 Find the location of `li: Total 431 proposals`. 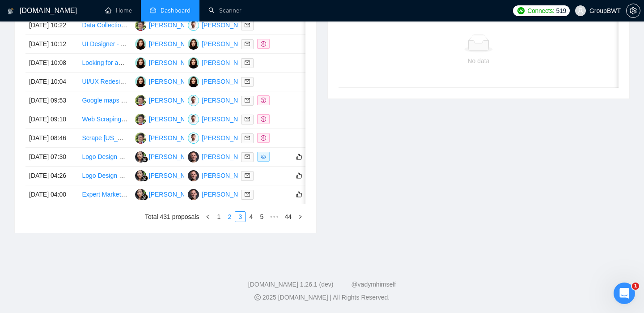

li: Total 431 proposals is located at coordinates (172, 217).